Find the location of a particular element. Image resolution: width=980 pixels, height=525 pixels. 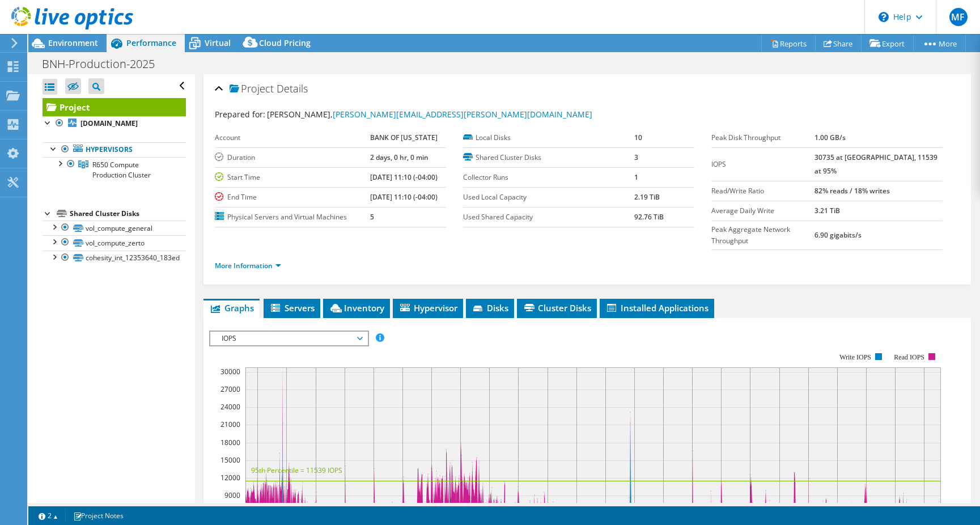

label: Account is located at coordinates (293, 138).